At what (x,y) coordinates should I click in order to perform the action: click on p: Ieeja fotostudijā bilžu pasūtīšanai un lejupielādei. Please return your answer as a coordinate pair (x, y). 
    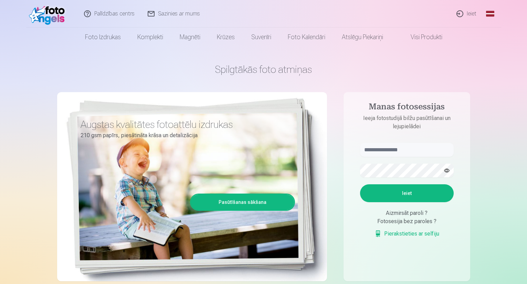
    Looking at the image, I should click on (407, 123).